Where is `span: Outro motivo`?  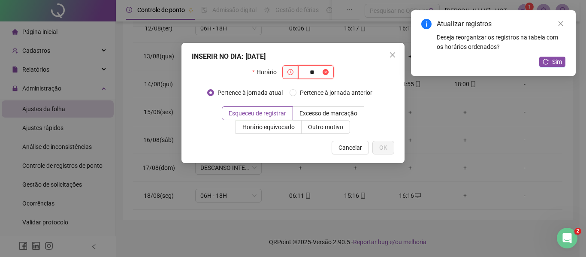 span: Outro motivo is located at coordinates (326, 127).